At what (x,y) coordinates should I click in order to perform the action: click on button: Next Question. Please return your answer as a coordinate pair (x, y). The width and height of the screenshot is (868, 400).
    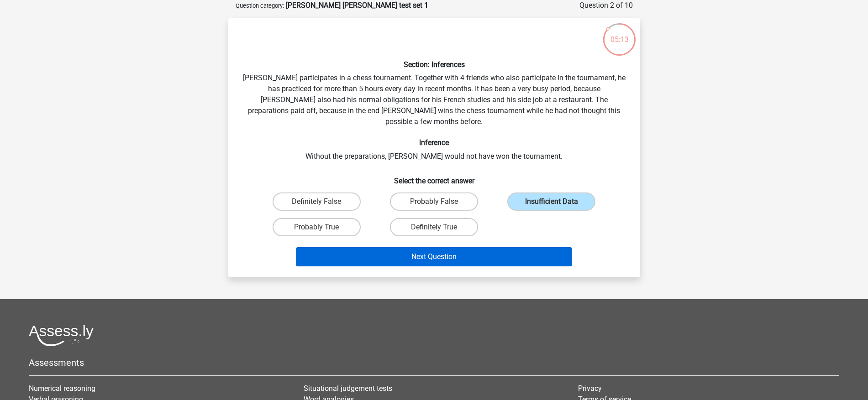
    Looking at the image, I should click on (434, 257).